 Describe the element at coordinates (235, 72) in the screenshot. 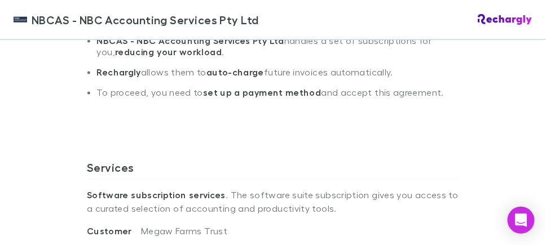

I see `strong: auto-charge` at that location.